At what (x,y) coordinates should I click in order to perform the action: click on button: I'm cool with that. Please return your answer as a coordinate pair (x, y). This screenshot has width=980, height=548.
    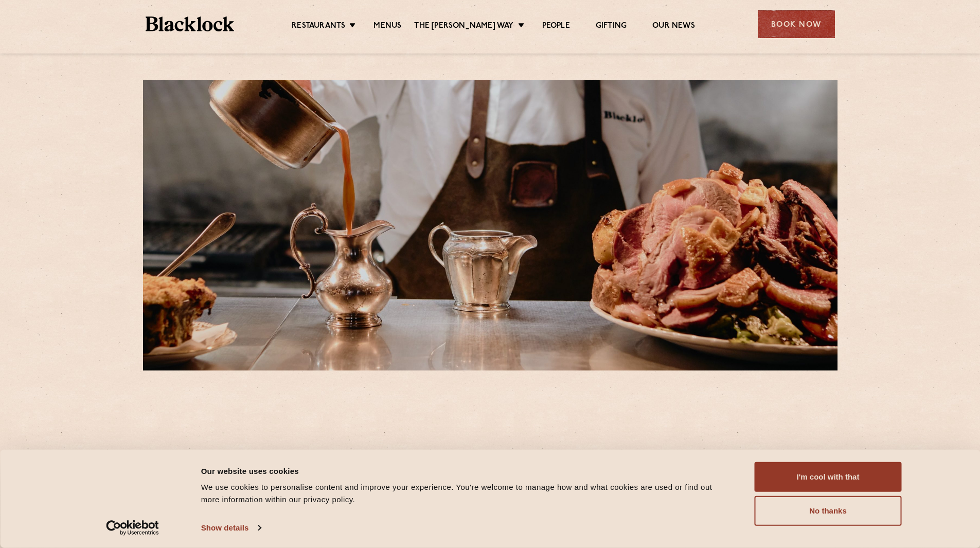
    Looking at the image, I should click on (829, 477).